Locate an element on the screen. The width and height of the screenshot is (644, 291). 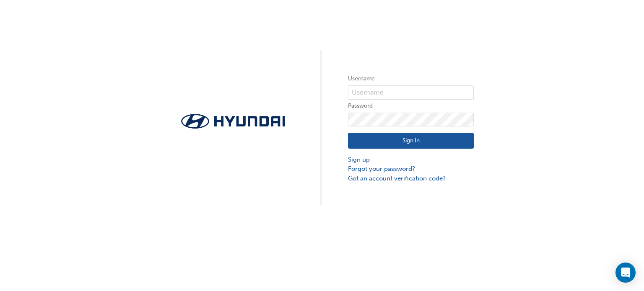
a: Sign up is located at coordinates (411, 159).